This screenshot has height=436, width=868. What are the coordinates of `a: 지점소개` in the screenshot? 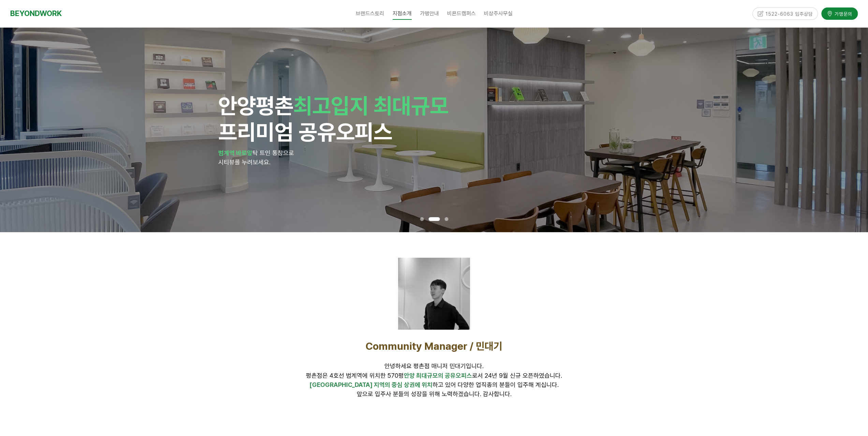 It's located at (402, 13).